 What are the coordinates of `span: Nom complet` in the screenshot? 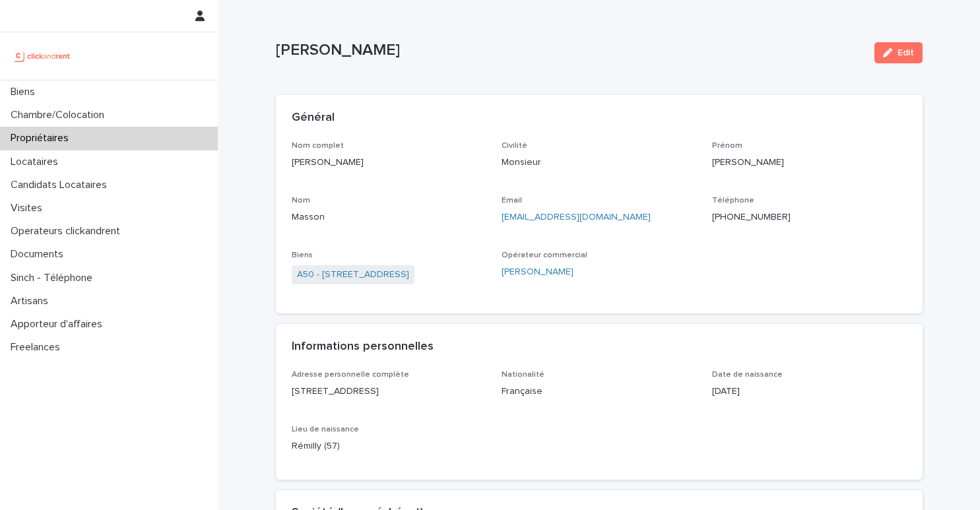 It's located at (317, 146).